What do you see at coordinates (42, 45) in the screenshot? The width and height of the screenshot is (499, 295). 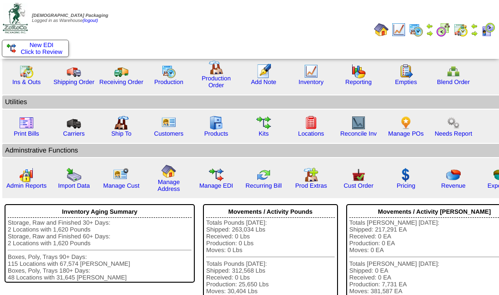 I see `span: New EDI` at bounding box center [42, 45].